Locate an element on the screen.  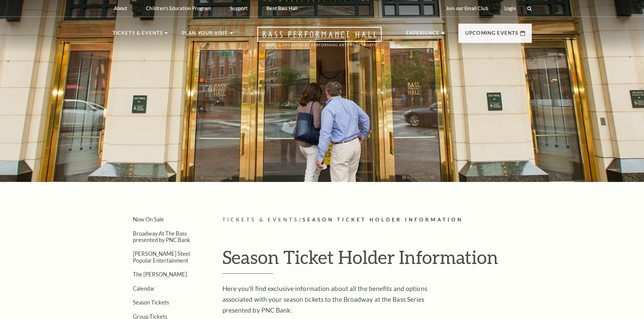
p: Tickets & Events is located at coordinates (138, 35).